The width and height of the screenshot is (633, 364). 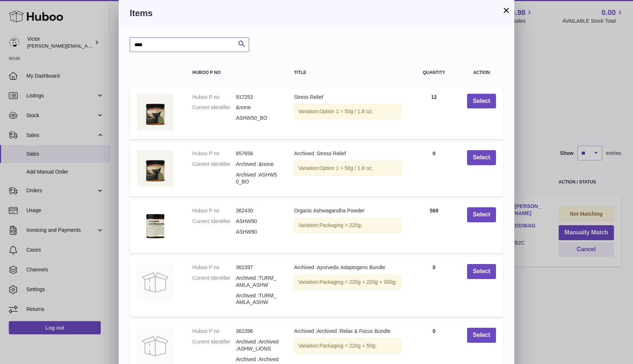 What do you see at coordinates (258, 153) in the screenshot?
I see `dd: 857656` at bounding box center [258, 153].